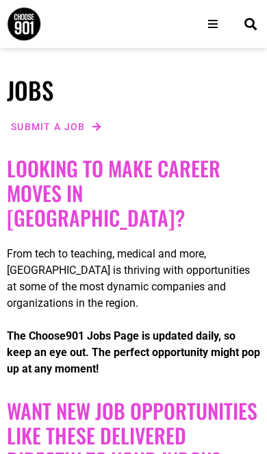 The width and height of the screenshot is (267, 454). What do you see at coordinates (134, 352) in the screenshot?
I see `strong: The Choose901 Jobs Page is updated daily, so keep an eye out. The perfect opportunity might pop u...` at bounding box center [134, 352].